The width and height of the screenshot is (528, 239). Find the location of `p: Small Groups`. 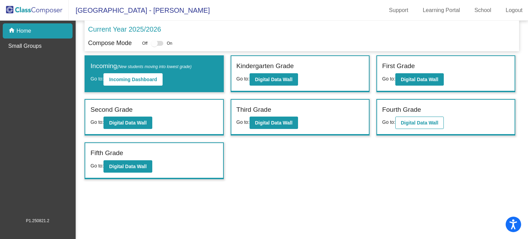

p: Small Groups is located at coordinates (25, 46).